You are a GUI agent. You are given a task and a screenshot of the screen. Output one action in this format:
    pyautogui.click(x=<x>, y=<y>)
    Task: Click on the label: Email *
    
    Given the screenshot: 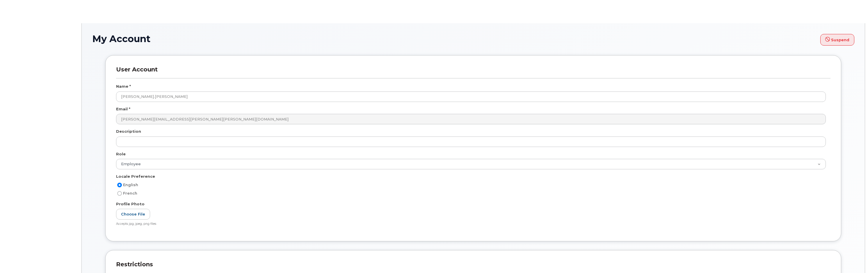 What is the action you would take?
    pyautogui.click(x=123, y=109)
    